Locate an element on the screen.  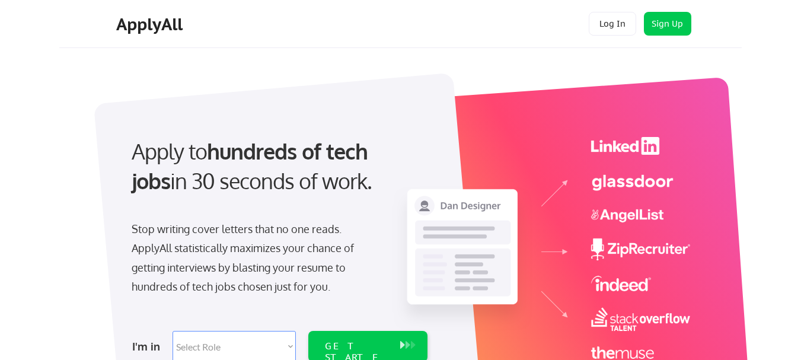
div: I'm in is located at coordinates (149, 346).